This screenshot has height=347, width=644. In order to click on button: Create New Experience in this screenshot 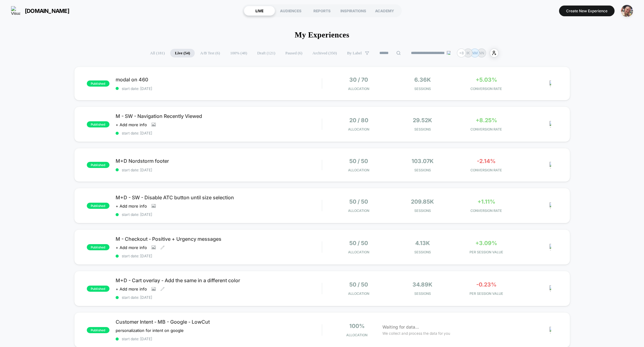, I will do `click(587, 11)`.